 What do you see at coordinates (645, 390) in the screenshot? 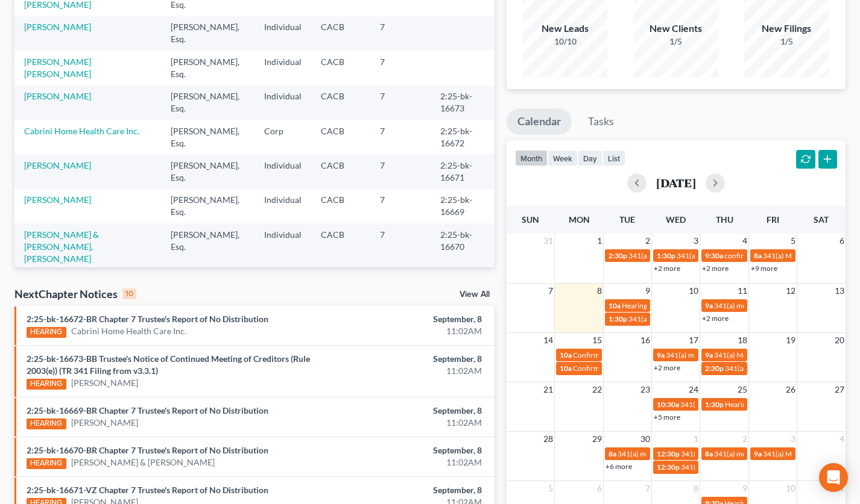
I see `span: 23` at bounding box center [645, 390].